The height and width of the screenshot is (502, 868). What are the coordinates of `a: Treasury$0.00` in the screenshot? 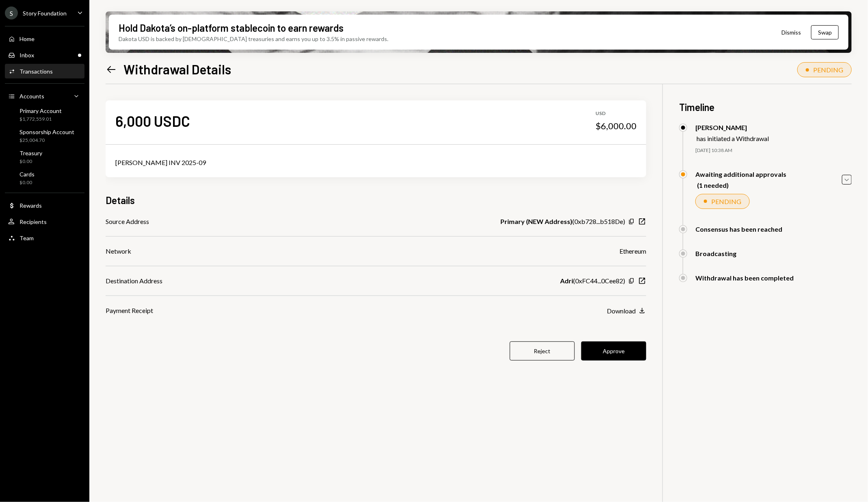 It's located at (45, 157).